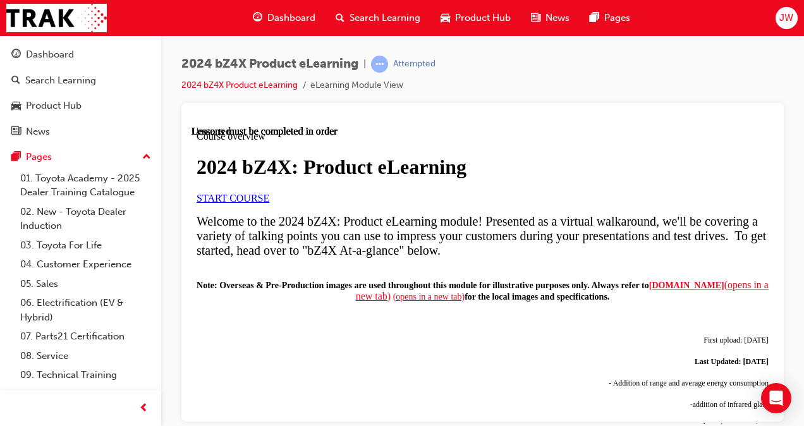 The height and width of the screenshot is (426, 804). Describe the element at coordinates (143, 408) in the screenshot. I see `span: prev-icon` at that location.